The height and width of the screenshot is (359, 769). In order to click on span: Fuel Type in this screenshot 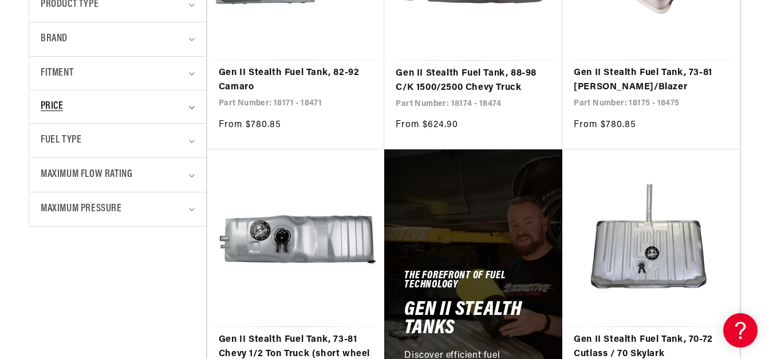, I will do `click(61, 140)`.